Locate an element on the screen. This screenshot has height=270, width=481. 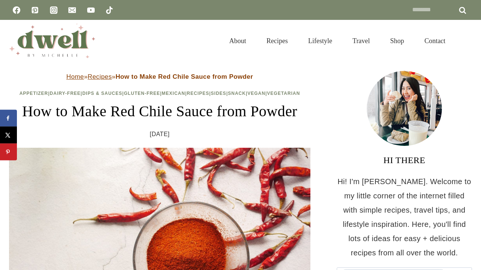
a: Travel is located at coordinates (361, 41).